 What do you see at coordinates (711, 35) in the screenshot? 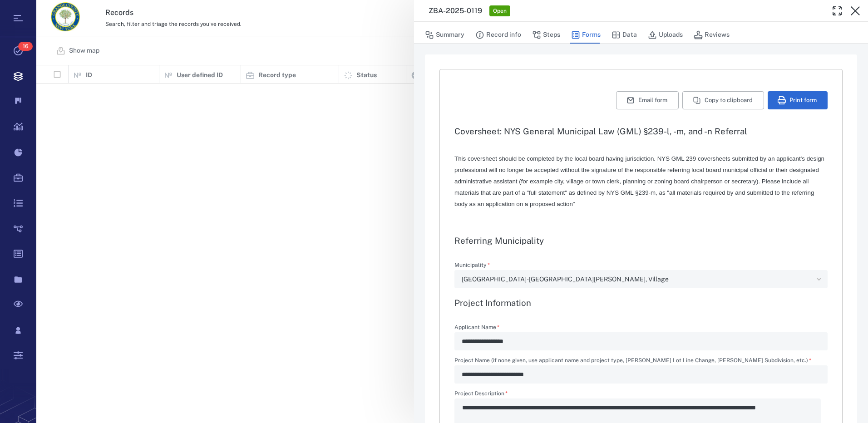
I see `button: Reviews` at bounding box center [711, 35].